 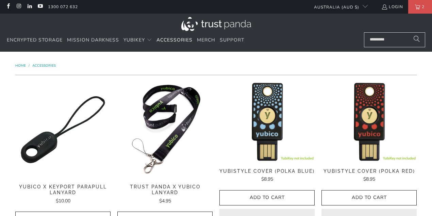 I want to click on span: Home, so click(x=20, y=66).